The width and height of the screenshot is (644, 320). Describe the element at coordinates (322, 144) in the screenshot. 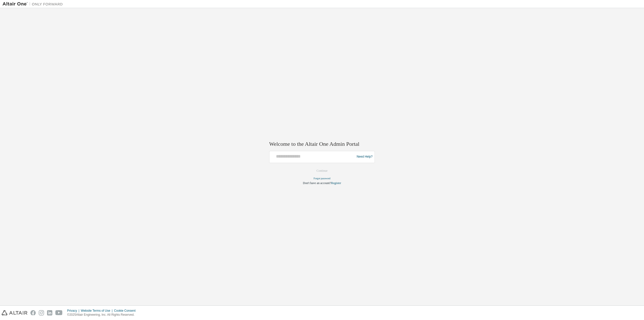

I see `h2: Welcome to the Altair One Admin Portal` at that location.